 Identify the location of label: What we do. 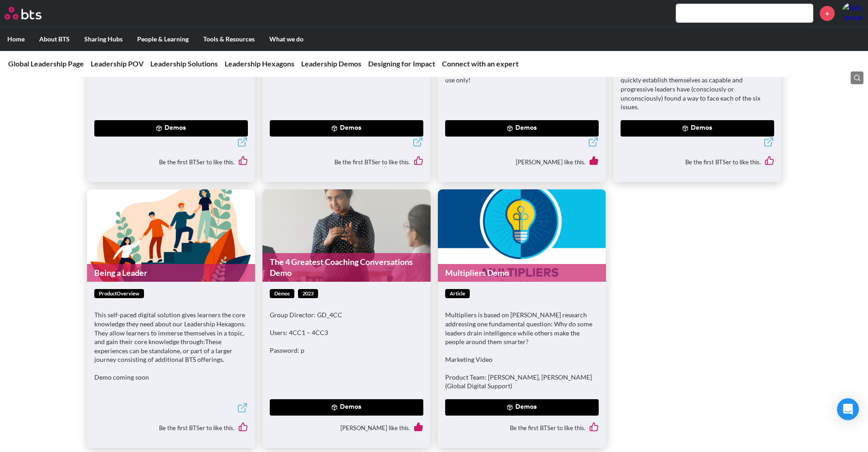
(286, 39).